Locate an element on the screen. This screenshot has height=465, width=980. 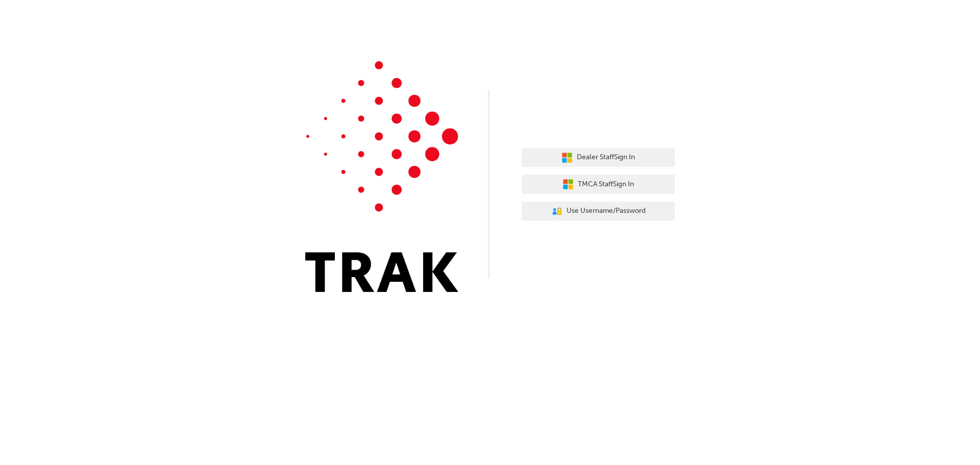
img: Trak is located at coordinates (382, 177).